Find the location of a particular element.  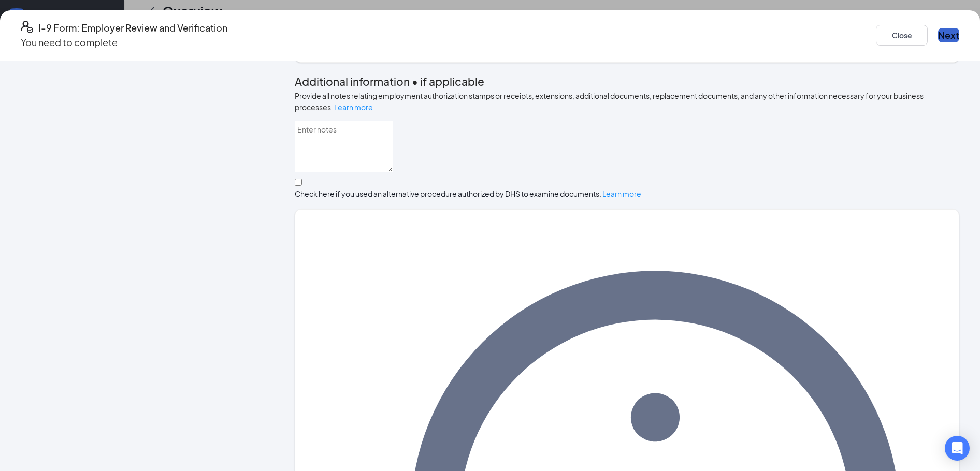

span: Additional information is located at coordinates (353, 81).